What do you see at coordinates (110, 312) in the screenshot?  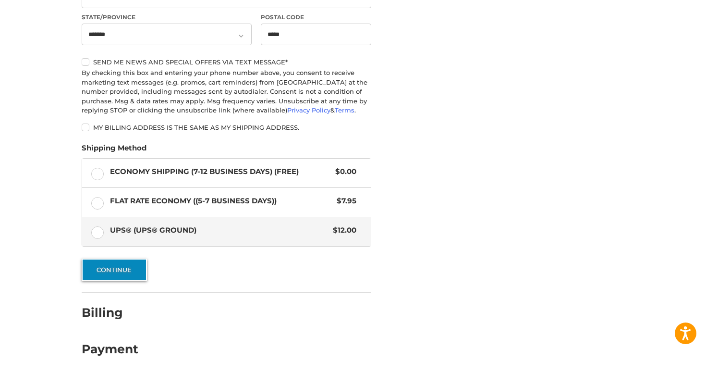 I see `h2: Billing` at bounding box center [110, 312].